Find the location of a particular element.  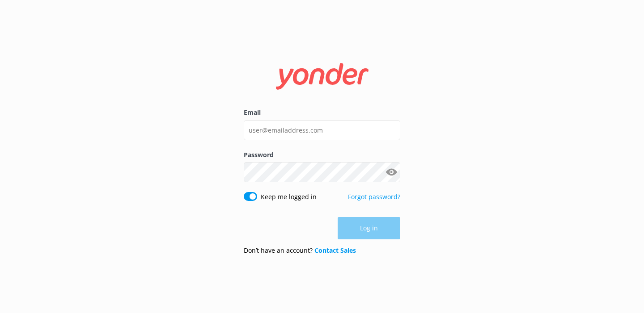

label: Keep me logged in is located at coordinates (289, 197).